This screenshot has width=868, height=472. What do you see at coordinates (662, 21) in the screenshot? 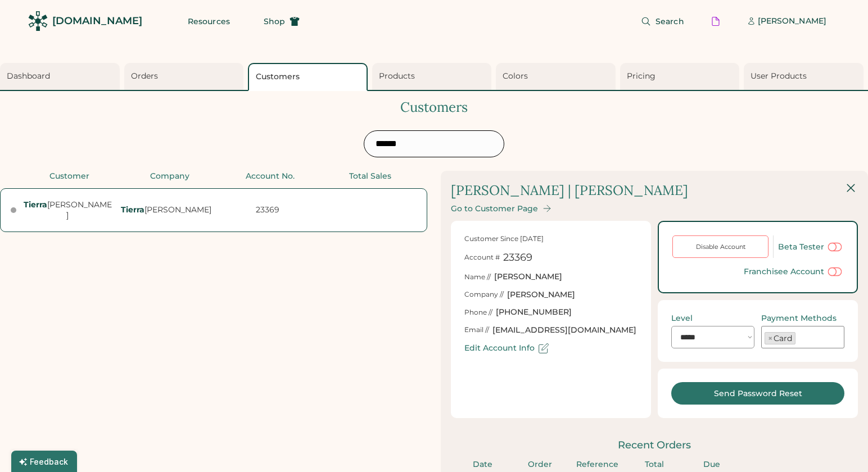
I see `button: Search` at bounding box center [662, 21].